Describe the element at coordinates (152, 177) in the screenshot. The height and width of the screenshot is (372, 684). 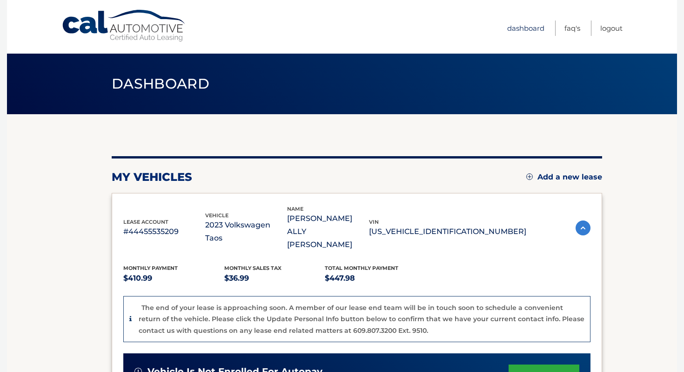
I see `h2: my vehicles` at that location.